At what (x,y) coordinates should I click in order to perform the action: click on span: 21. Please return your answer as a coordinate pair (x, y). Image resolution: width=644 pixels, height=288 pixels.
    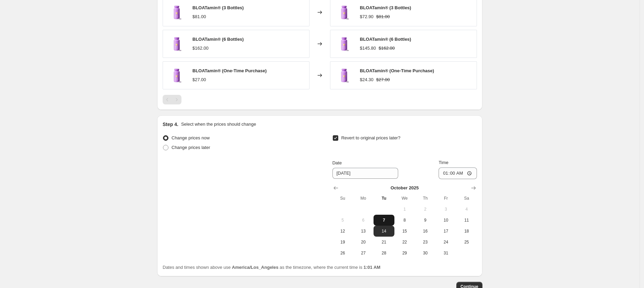
    Looking at the image, I should click on (384, 242).